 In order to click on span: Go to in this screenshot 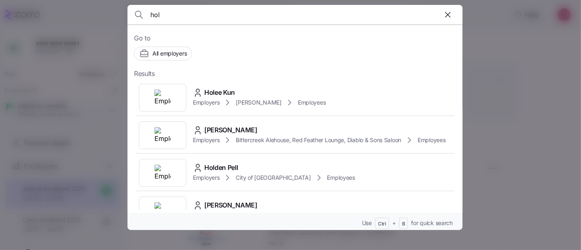, I will do `click(295, 38)`.